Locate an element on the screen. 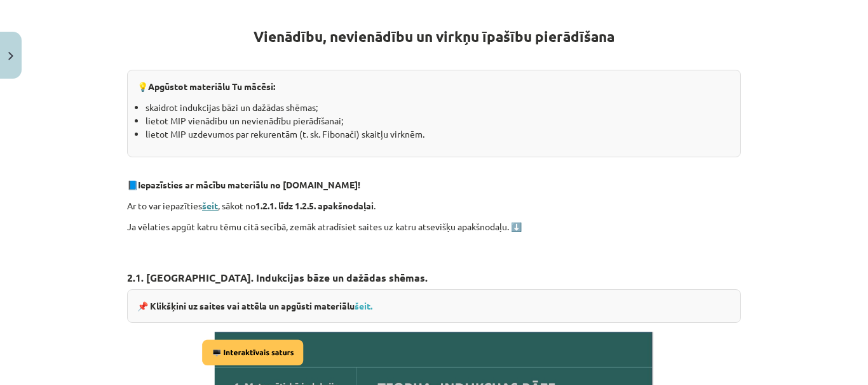 The width and height of the screenshot is (868, 385). strong: 📌 Klikšķini uz saites vai attēla un apgūsti materiālu is located at coordinates (255, 306).